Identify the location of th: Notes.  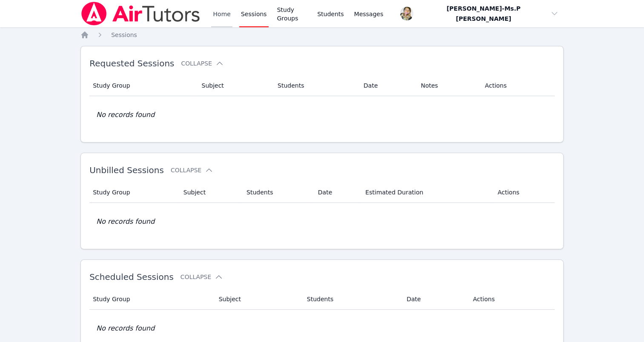
(447, 86).